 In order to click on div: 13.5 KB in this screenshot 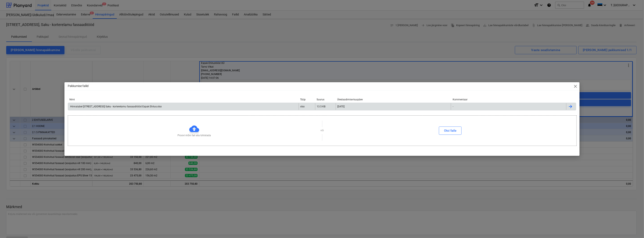, I will do `click(321, 106)`.